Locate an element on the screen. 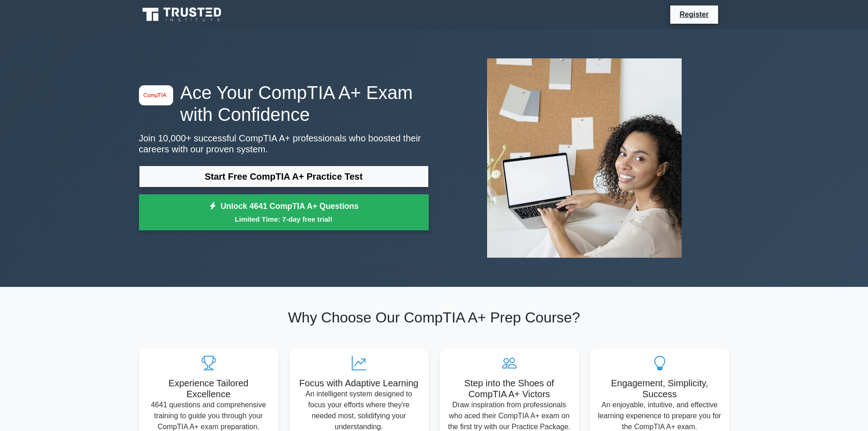 This screenshot has width=868, height=431. h2: Why Choose Our CompTIA A+ Prep Course? is located at coordinates (434, 317).